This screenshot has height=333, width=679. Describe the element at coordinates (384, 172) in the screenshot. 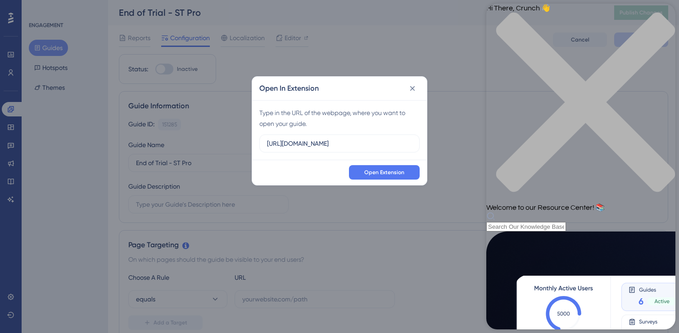

I see `span: Open Extension` at that location.